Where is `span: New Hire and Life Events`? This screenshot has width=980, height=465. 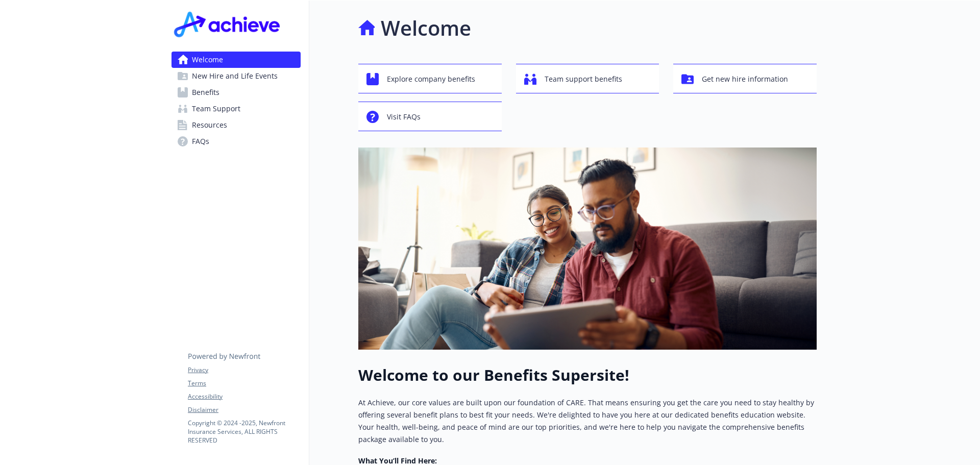 span: New Hire and Life Events is located at coordinates (235, 76).